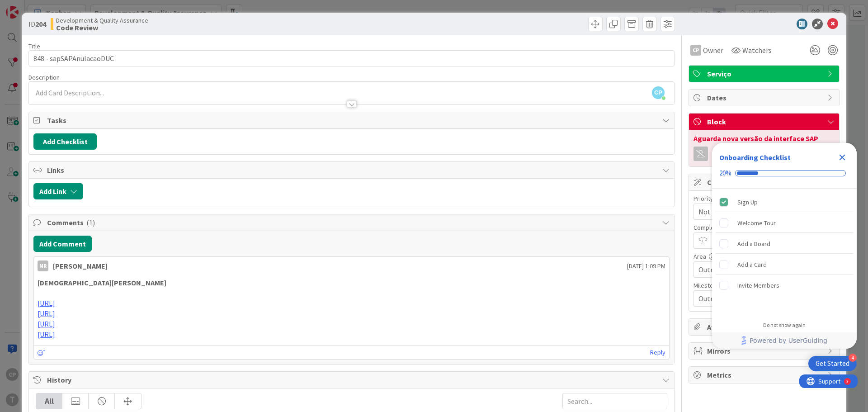 This screenshot has height=412, width=868. What do you see at coordinates (102, 28) in the screenshot?
I see `b: Code Review` at bounding box center [102, 28].